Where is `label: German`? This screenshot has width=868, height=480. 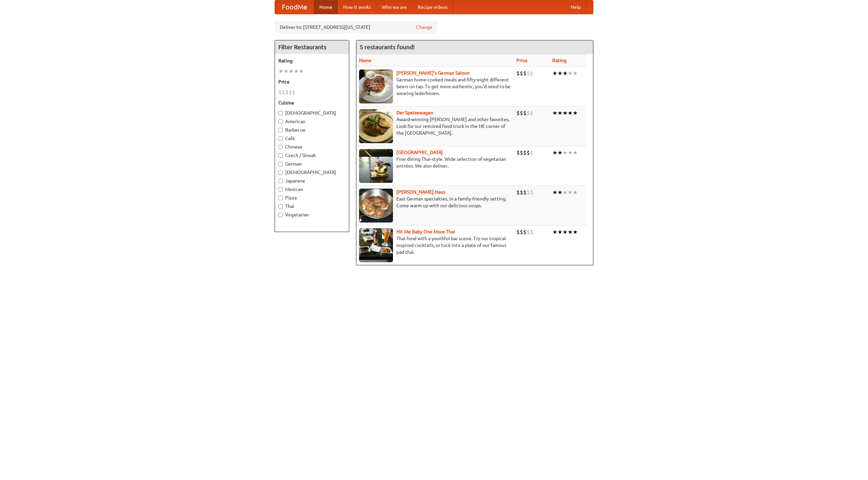
label: German is located at coordinates (312, 164).